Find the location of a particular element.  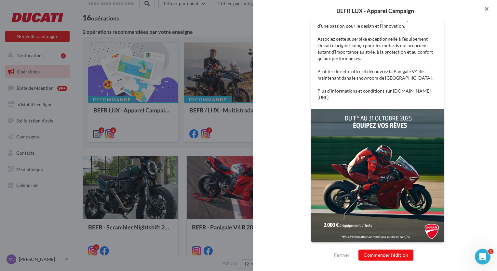

div: BEFR LUX - Apparel Campaign is located at coordinates (375, 11).